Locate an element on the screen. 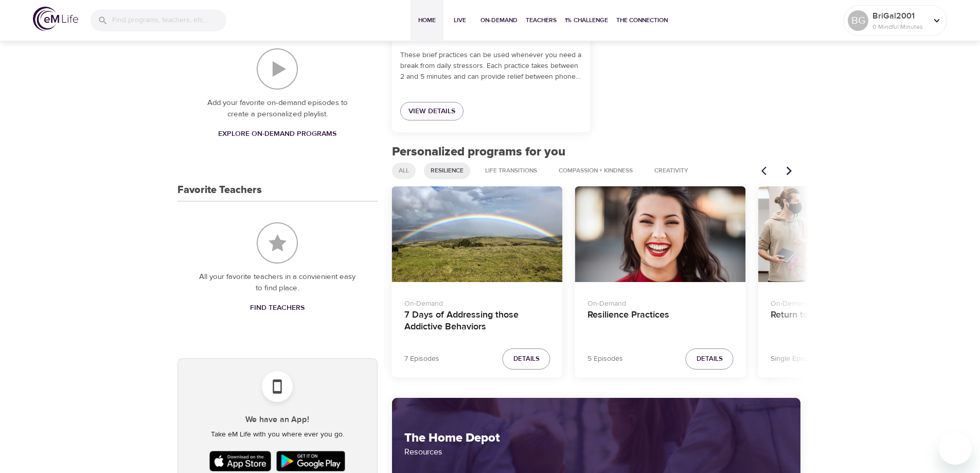  span: Find Teachers is located at coordinates (277, 308).